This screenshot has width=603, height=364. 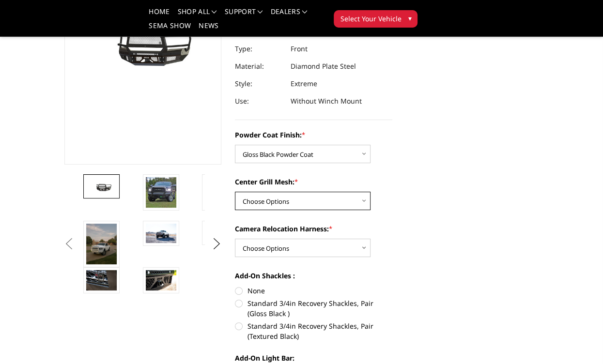 What do you see at coordinates (326, 101) in the screenshot?
I see `dd: Without Winch Mount` at bounding box center [326, 101].